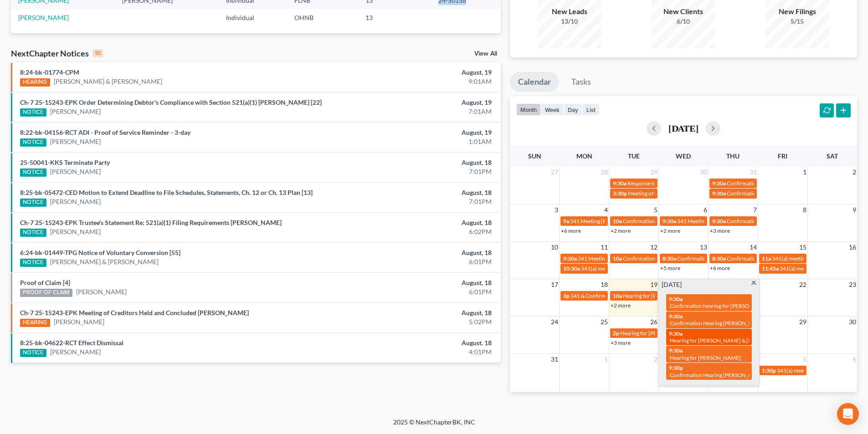 Image resolution: width=868 pixels, height=434 pixels. Describe the element at coordinates (705, 210) in the screenshot. I see `span: 6` at that location.